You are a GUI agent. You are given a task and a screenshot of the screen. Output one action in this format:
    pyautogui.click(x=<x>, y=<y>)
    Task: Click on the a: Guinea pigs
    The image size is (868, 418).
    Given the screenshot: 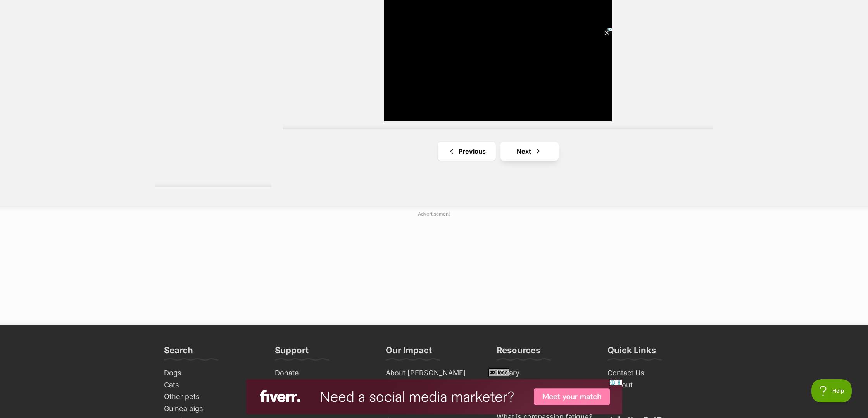 What is the action you would take?
    pyautogui.click(x=213, y=409)
    